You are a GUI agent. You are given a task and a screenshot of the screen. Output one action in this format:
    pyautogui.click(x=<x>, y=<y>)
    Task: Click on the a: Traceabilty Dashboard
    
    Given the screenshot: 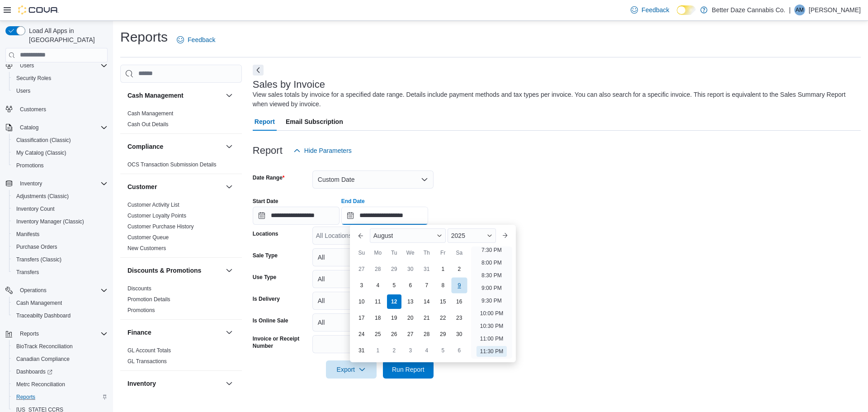 What is the action you would take?
    pyautogui.click(x=44, y=315)
    